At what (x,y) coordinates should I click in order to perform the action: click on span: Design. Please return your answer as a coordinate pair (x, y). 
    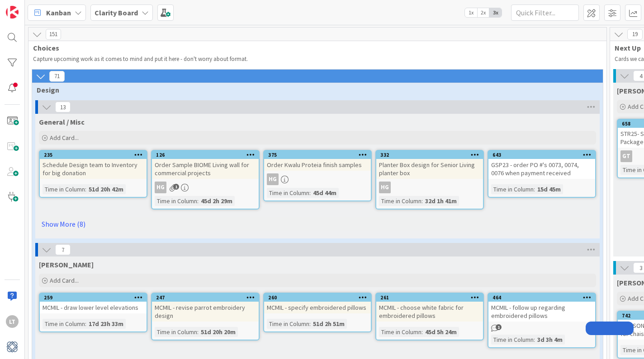
    Looking at the image, I should click on (314, 90).